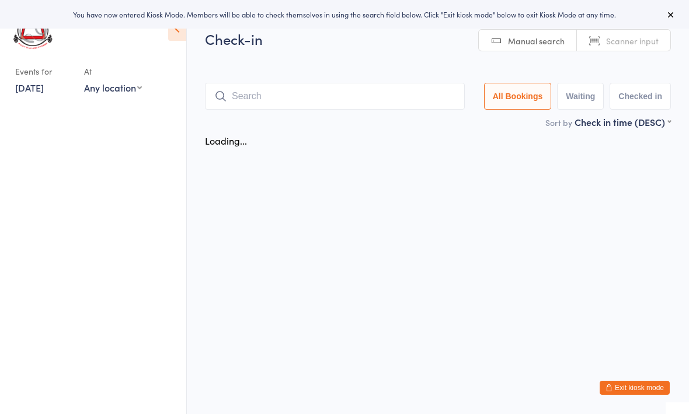 This screenshot has width=689, height=414. What do you see at coordinates (634, 388) in the screenshot?
I see `button: Exit kiosk mode` at bounding box center [634, 388].